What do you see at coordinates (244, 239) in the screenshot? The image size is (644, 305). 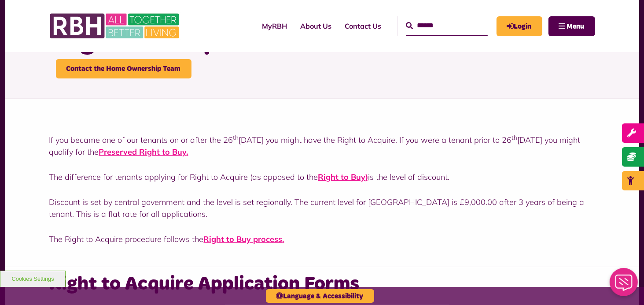 I see `a: Right to Buy process.` at bounding box center [244, 239].